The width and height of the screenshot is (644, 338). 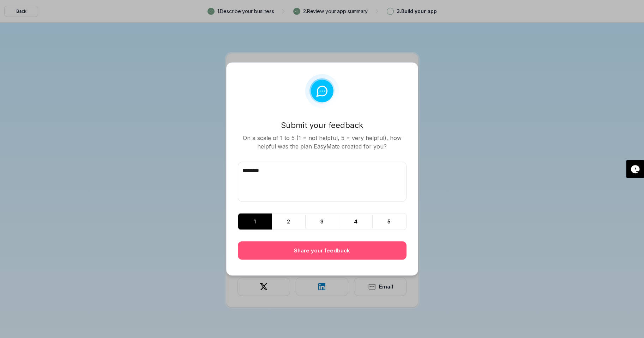 What do you see at coordinates (322, 142) in the screenshot?
I see `p: On a scale of 1 to 5 (1 = not helpful, 5 = very helpful), how helpful was the plan EasyMate creat...` at bounding box center [322, 142].